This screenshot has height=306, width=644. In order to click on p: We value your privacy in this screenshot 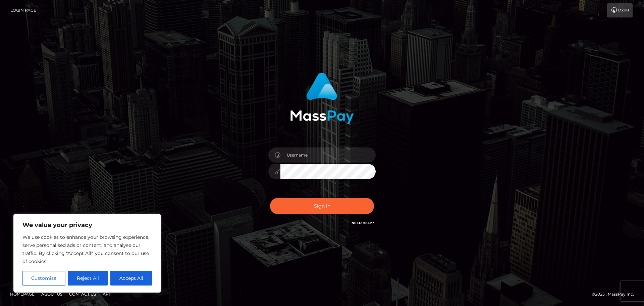, I will do `click(87, 225)`.